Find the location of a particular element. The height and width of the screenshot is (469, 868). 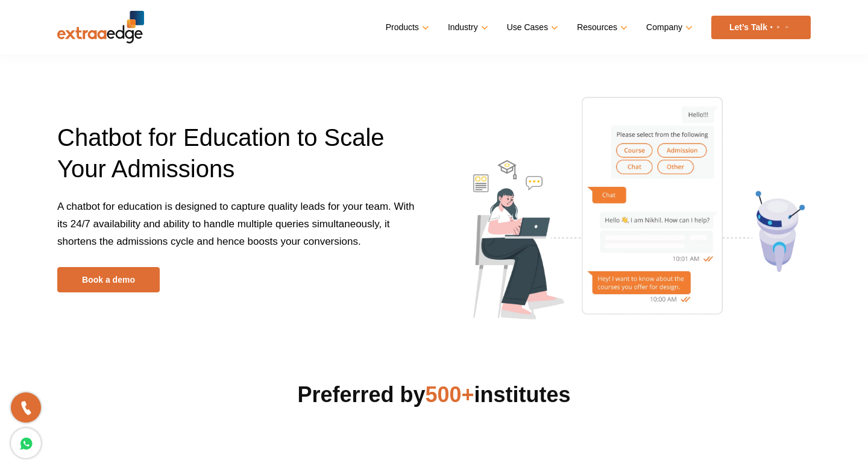

span: 500+ is located at coordinates (450, 394).